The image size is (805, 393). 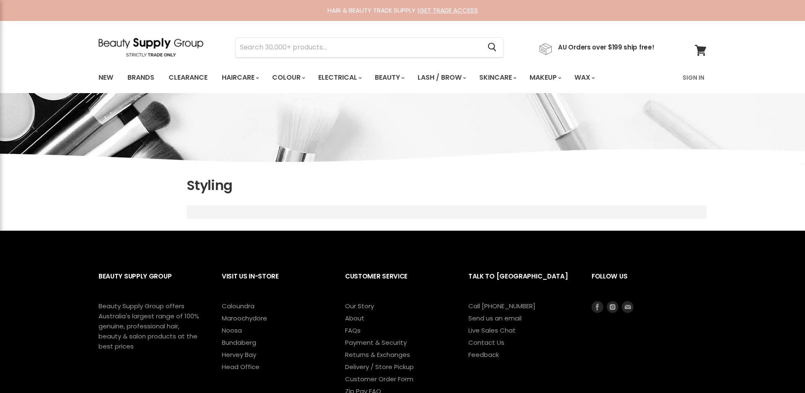 I want to click on a: New, so click(x=106, y=78).